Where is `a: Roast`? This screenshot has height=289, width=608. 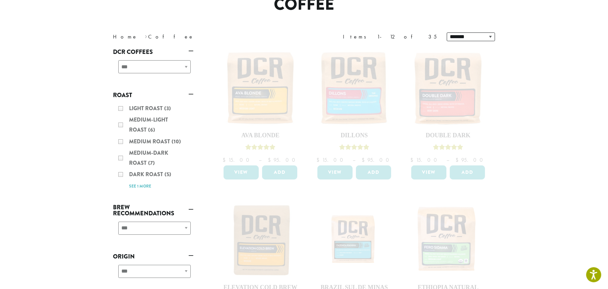
a: Roast is located at coordinates (153, 95).